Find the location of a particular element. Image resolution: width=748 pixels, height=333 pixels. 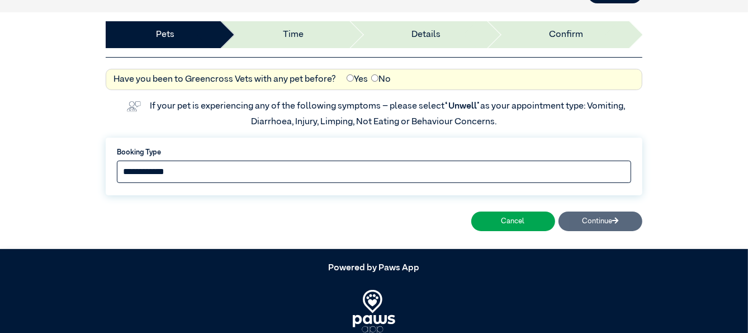

img: vet is located at coordinates (134, 106).